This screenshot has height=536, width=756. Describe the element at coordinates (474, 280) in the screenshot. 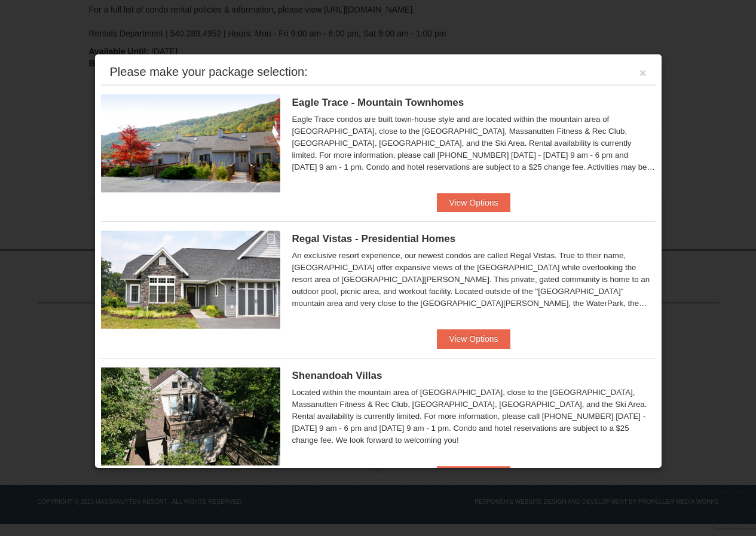

I see `div: An exclusive resort experience, our newest condos are called Regal Vistas. True to their name, [G...` at that location.